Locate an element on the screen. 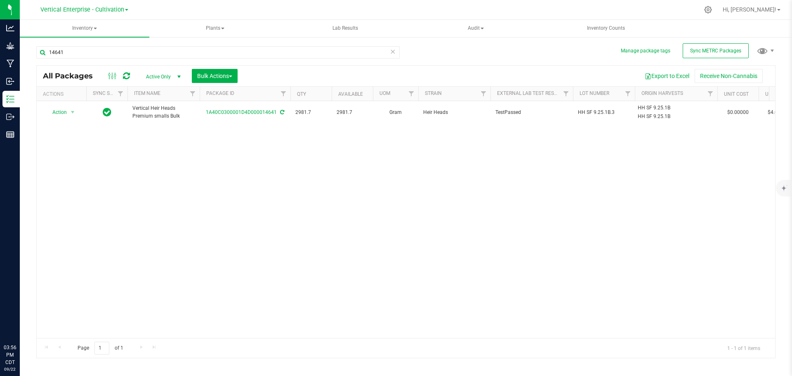 This screenshot has height=376, width=792. a: Available is located at coordinates (351, 94).